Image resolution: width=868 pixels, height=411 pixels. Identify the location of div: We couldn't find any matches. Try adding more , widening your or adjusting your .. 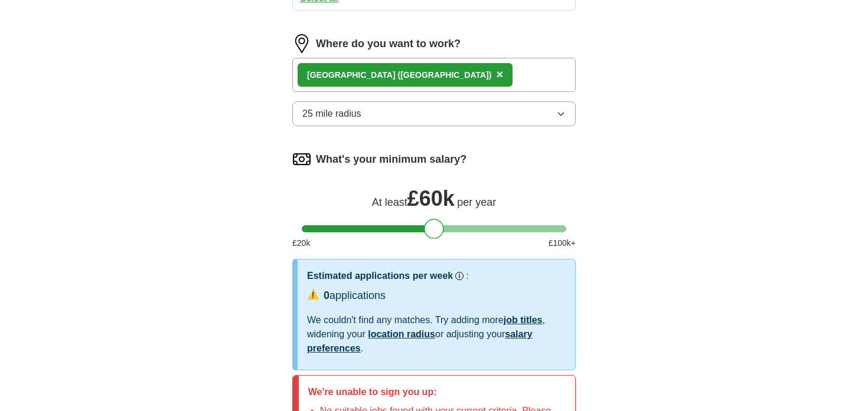
(437, 334).